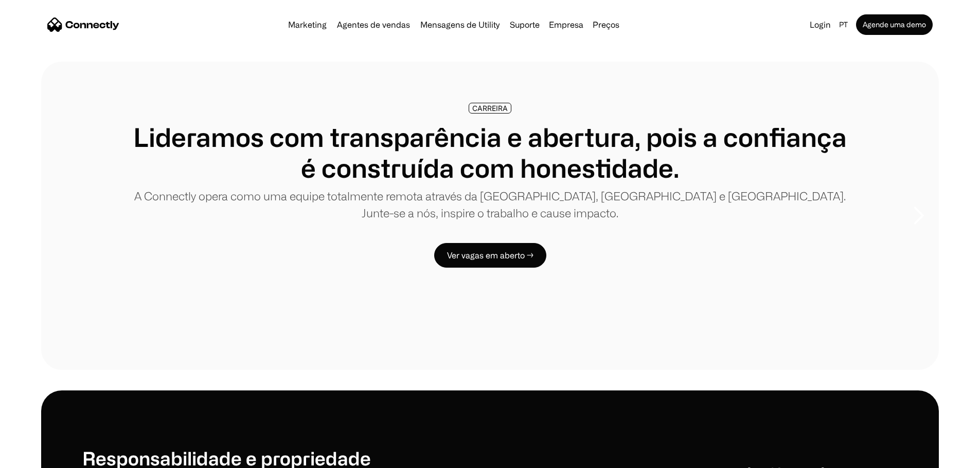  Describe the element at coordinates (36, 457) in the screenshot. I see `aside: Language selected: Português (Brasil)` at that location.